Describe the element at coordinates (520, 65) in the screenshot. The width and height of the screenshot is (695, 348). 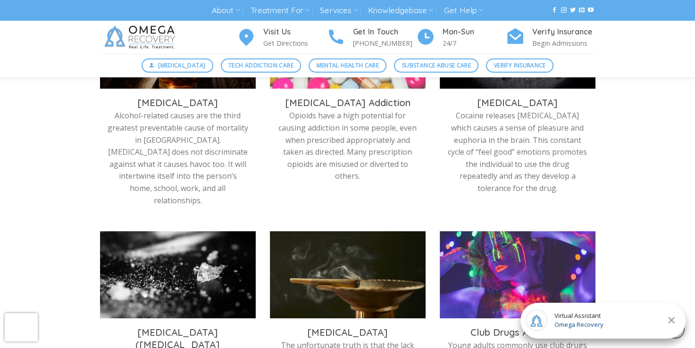
I see `span: Verify Insurance` at that location.